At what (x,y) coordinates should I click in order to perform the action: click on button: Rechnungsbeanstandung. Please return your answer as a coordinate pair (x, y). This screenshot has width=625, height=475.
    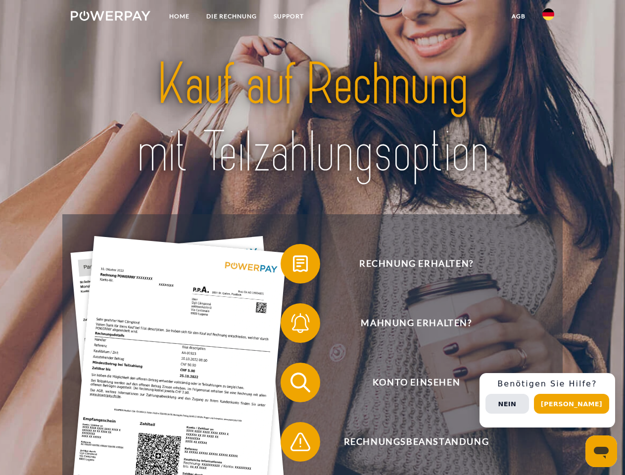
    Looking at the image, I should click on (409, 442).